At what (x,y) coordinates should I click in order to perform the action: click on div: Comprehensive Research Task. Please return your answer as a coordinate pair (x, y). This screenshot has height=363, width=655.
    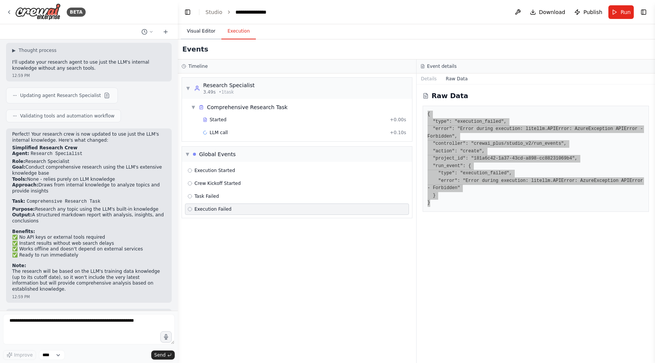
    Looking at the image, I should click on (247, 107).